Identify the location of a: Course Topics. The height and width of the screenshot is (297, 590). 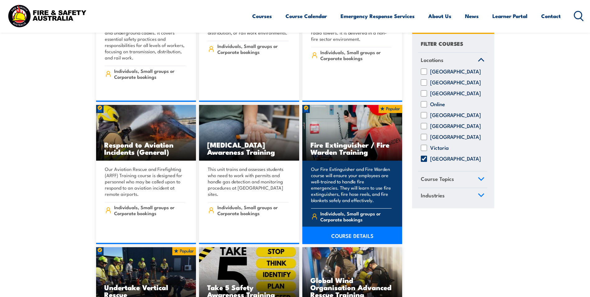
(453, 180).